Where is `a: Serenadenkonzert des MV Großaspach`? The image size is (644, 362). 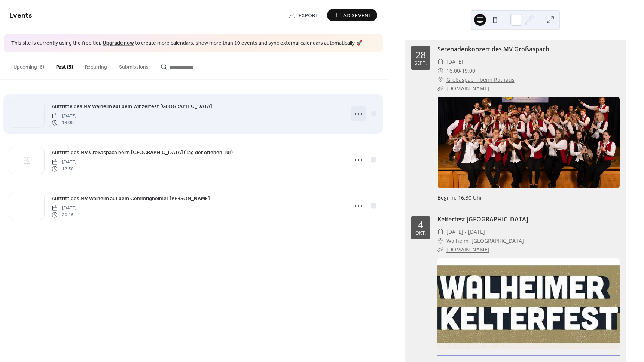
a: Serenadenkonzert des MV Großaspach is located at coordinates (493, 49).